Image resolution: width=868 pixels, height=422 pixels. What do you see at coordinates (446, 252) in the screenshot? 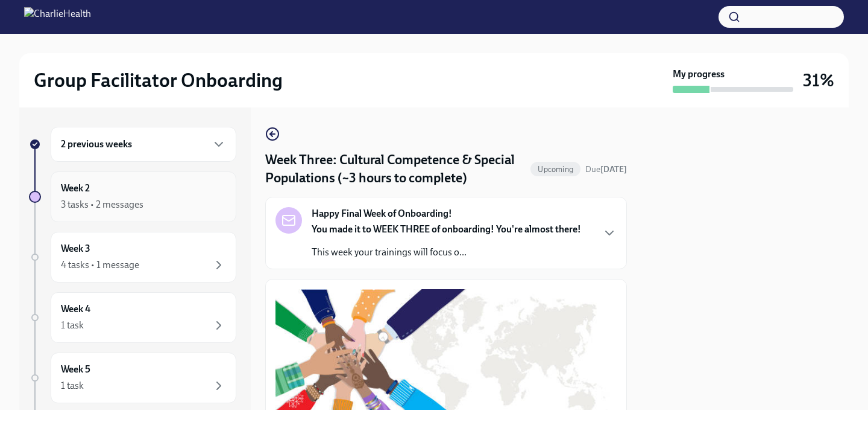
I see `p: This week your trainings will focus o...` at bounding box center [446, 252].